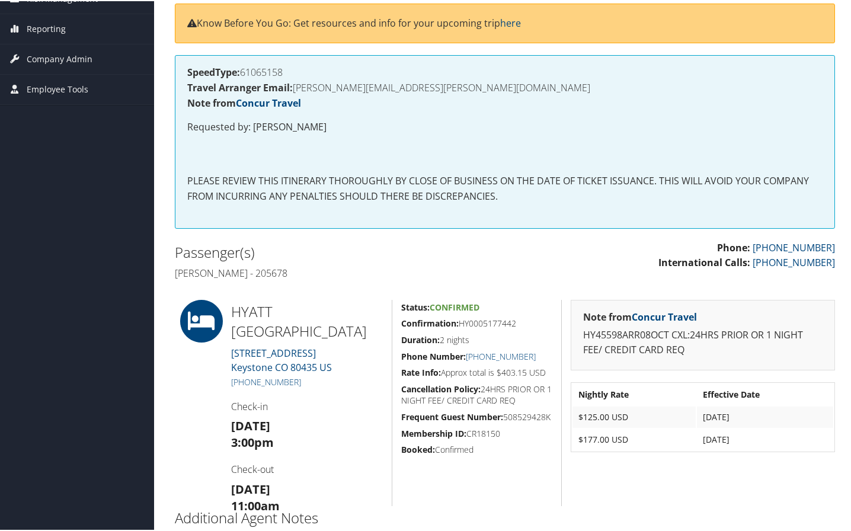 Image resolution: width=851 pixels, height=531 pixels. What do you see at coordinates (59, 58) in the screenshot?
I see `span: Company Admin` at bounding box center [59, 58].